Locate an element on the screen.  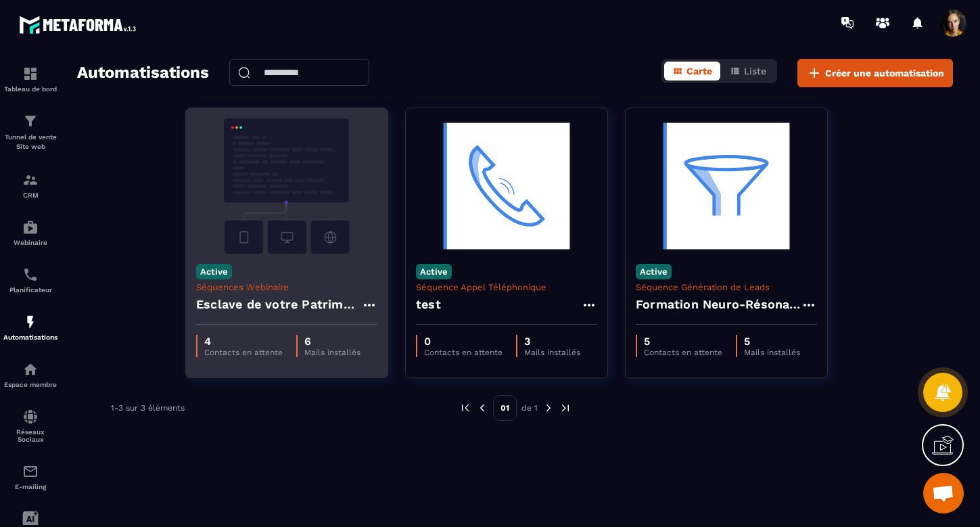
p: 4 is located at coordinates (244, 341).